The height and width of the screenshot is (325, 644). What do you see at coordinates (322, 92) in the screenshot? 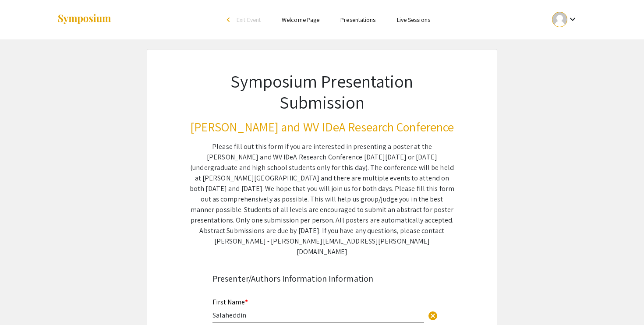
I see `h1: Symposium Presentation Submission` at bounding box center [322, 92].